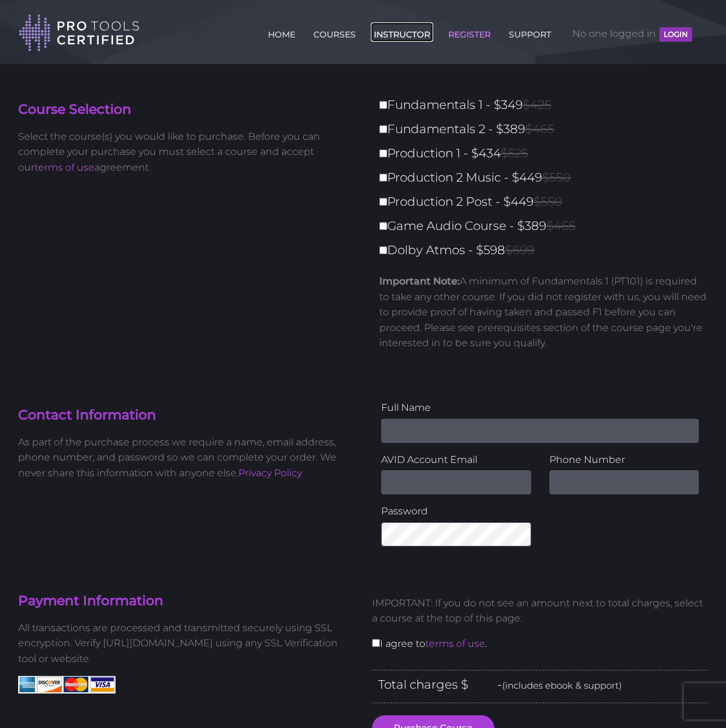 The width and height of the screenshot is (726, 728). What do you see at coordinates (546, 225) in the screenshot?
I see `label: Game Audio Course - $389` at bounding box center [546, 225].